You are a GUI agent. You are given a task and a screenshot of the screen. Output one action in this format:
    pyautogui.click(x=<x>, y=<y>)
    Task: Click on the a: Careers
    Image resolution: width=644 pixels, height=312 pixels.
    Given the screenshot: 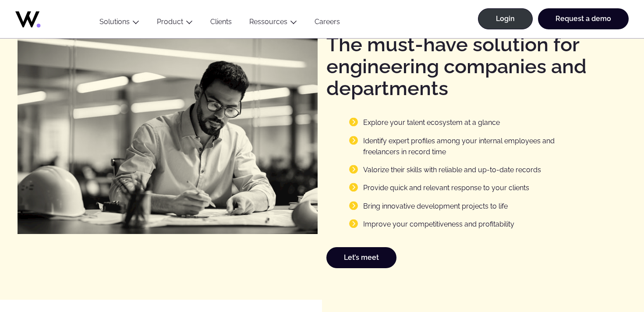 What is the action you would take?
    pyautogui.click(x=327, y=23)
    